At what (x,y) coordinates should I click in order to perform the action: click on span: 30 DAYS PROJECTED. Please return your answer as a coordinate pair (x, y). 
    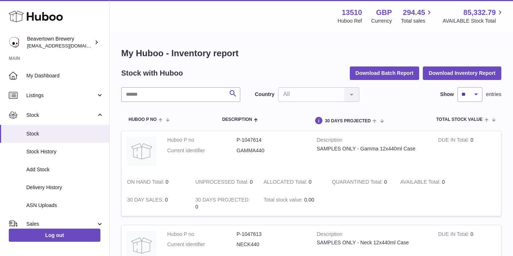
    Looking at the image, I should click on (348, 121).